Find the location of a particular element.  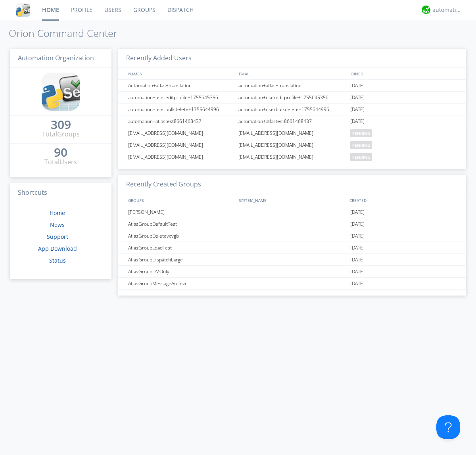

div: JOINED is located at coordinates (404, 73).